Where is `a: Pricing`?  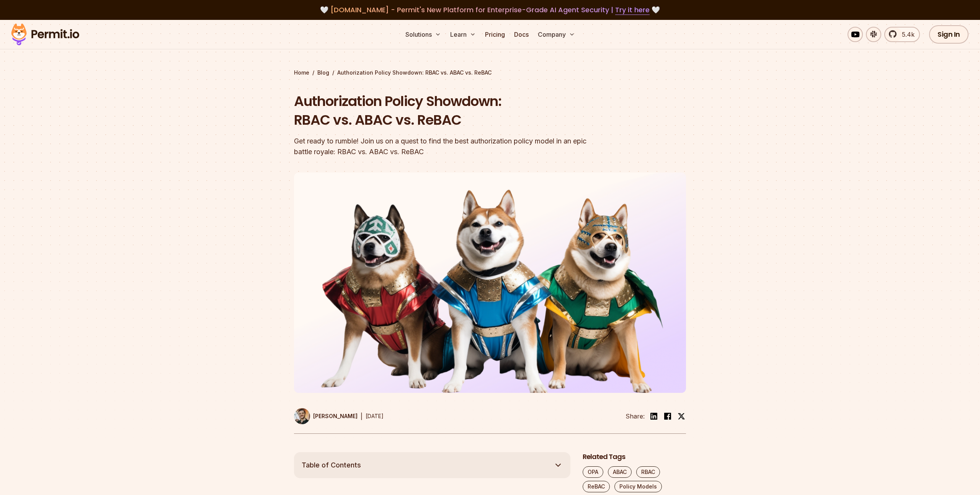 a: Pricing is located at coordinates (495, 35).